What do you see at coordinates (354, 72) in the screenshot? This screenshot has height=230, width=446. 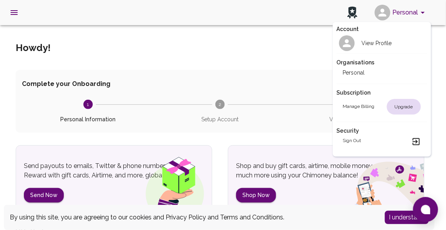 I see `h2: Personal` at bounding box center [354, 72].